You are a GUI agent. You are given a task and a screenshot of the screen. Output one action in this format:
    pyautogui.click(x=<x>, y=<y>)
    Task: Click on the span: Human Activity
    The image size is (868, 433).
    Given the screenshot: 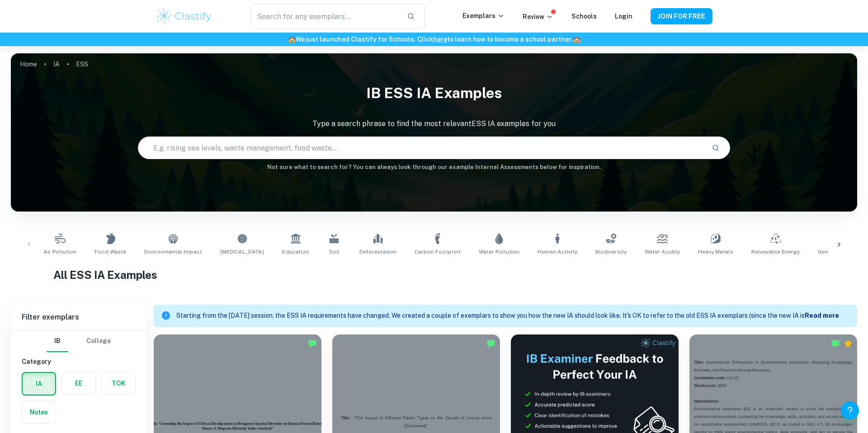 What is the action you would take?
    pyautogui.click(x=557, y=252)
    